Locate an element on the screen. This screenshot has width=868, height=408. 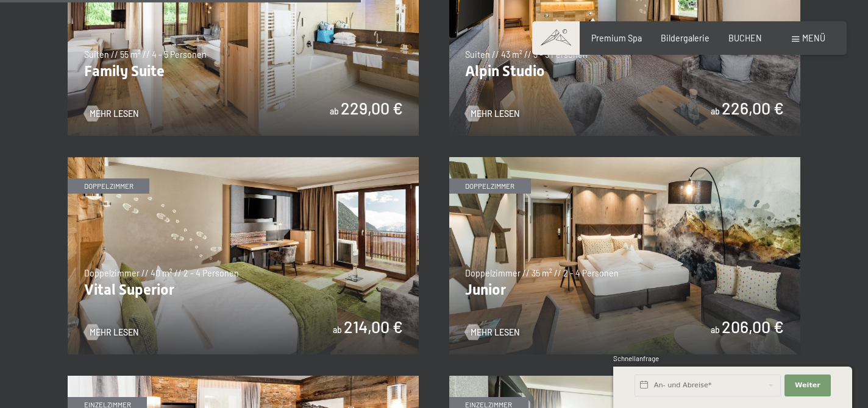
a: Bildergalerie is located at coordinates (685, 38).